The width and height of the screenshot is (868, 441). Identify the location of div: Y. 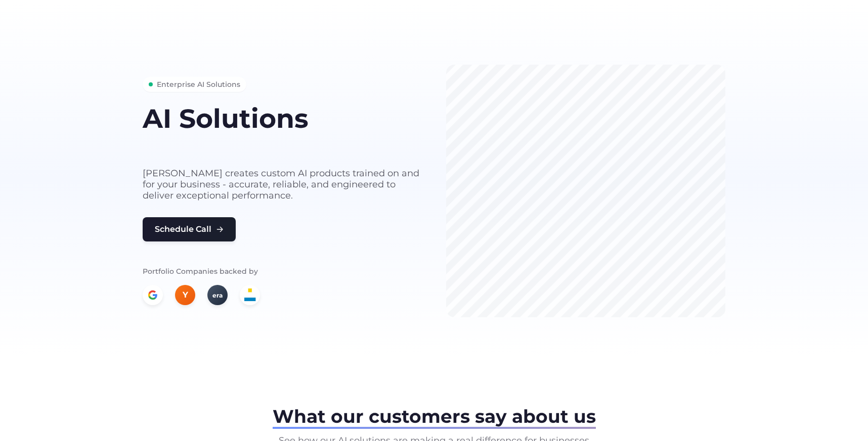
(185, 295).